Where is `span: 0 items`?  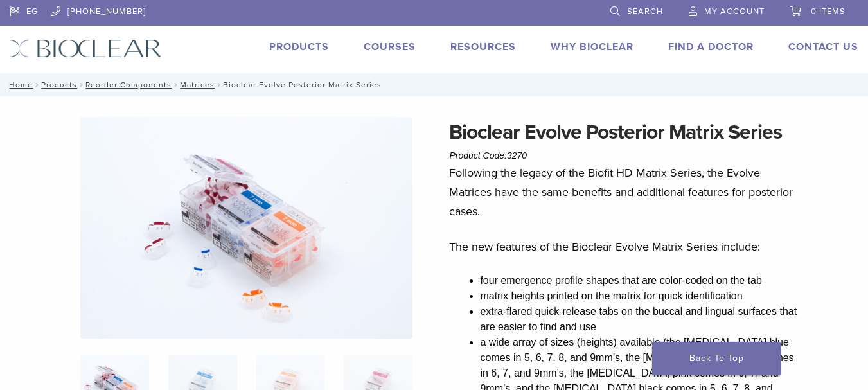
span: 0 items is located at coordinates (829, 12).